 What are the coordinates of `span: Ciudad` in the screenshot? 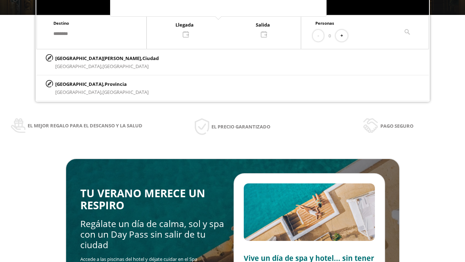 It's located at (151, 58).